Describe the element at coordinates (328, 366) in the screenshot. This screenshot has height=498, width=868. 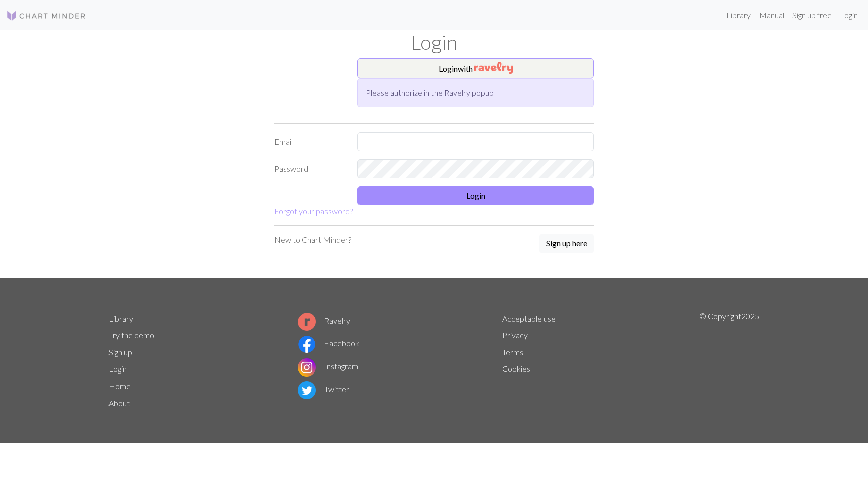
I see `a: Instagram` at that location.